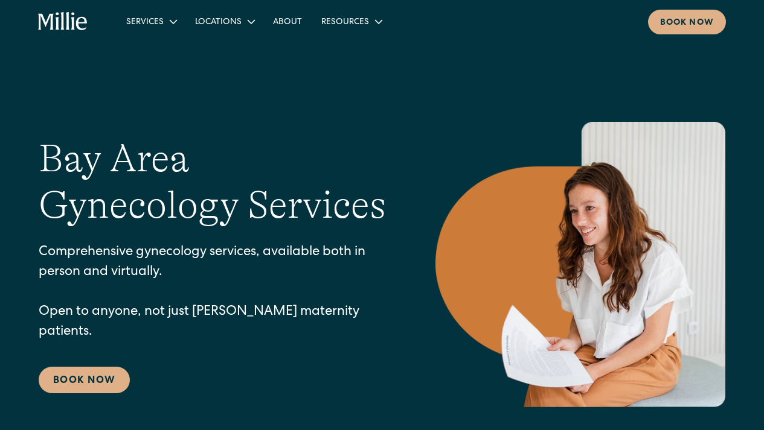 Image resolution: width=764 pixels, height=430 pixels. What do you see at coordinates (686, 23) in the screenshot?
I see `div: Book now` at bounding box center [686, 23].